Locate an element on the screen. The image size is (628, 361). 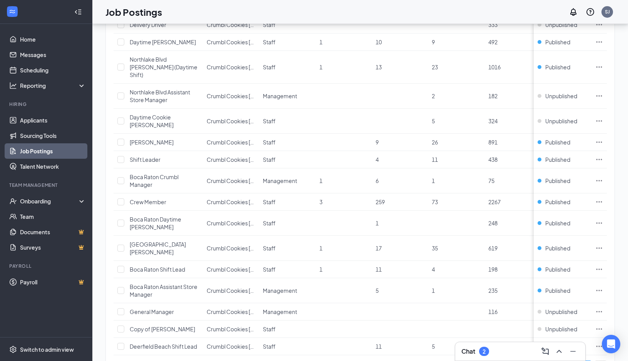
span: General Manager is located at coordinates (152, 311).